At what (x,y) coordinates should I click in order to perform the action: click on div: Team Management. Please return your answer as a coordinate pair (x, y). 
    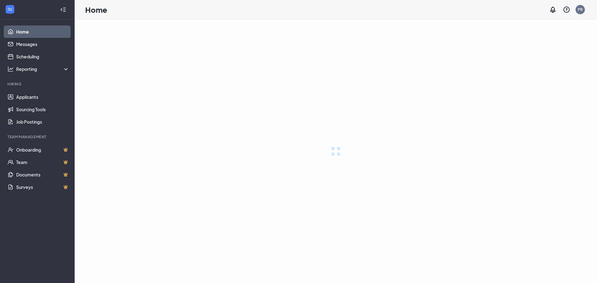
    Looking at the image, I should click on (38, 137).